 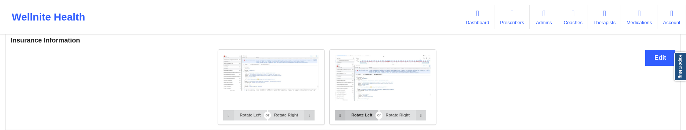 I want to click on h3: Insurance Information, so click(x=343, y=40).